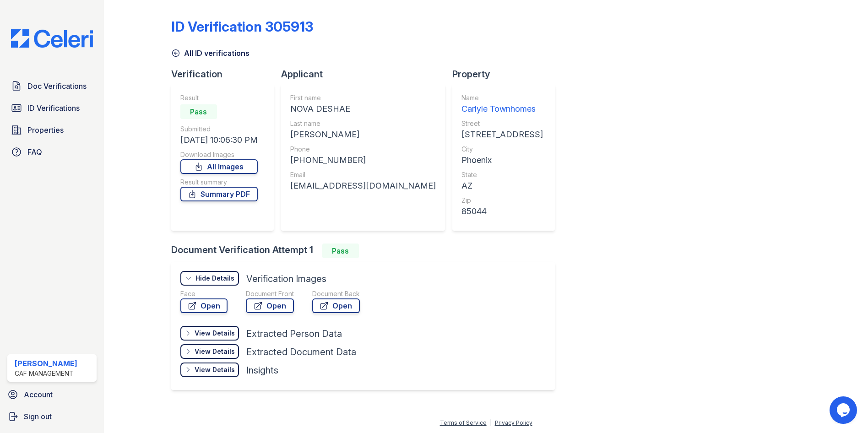  What do you see at coordinates (367, 251) in the screenshot?
I see `div: Document Verification Attempt 1` at bounding box center [367, 251].